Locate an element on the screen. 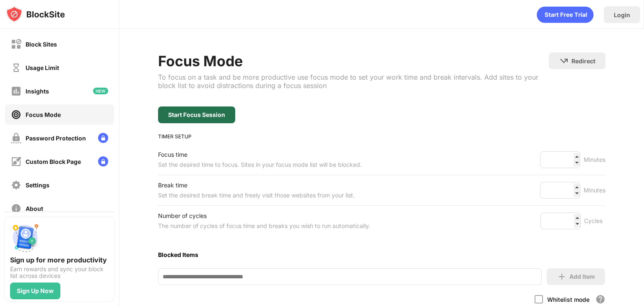  div: Start Focus Session is located at coordinates (196, 115).